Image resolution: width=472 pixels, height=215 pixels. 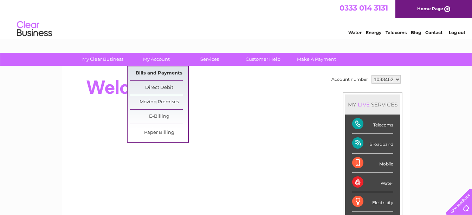 What do you see at coordinates (416, 32) in the screenshot?
I see `a: Blog` at bounding box center [416, 32].